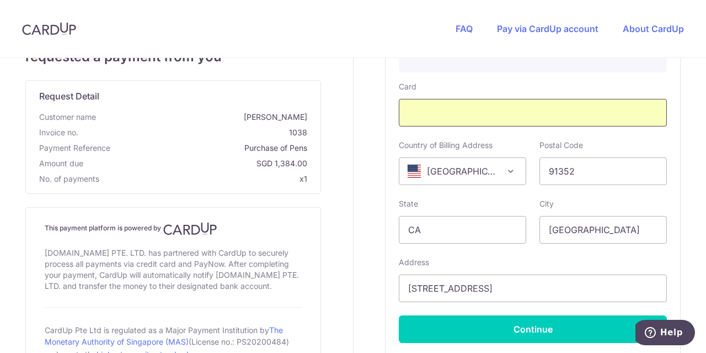 Image resolution: width=706 pixels, height=353 pixels. Describe the element at coordinates (59, 132) in the screenshot. I see `span: Invoice no.` at that location.